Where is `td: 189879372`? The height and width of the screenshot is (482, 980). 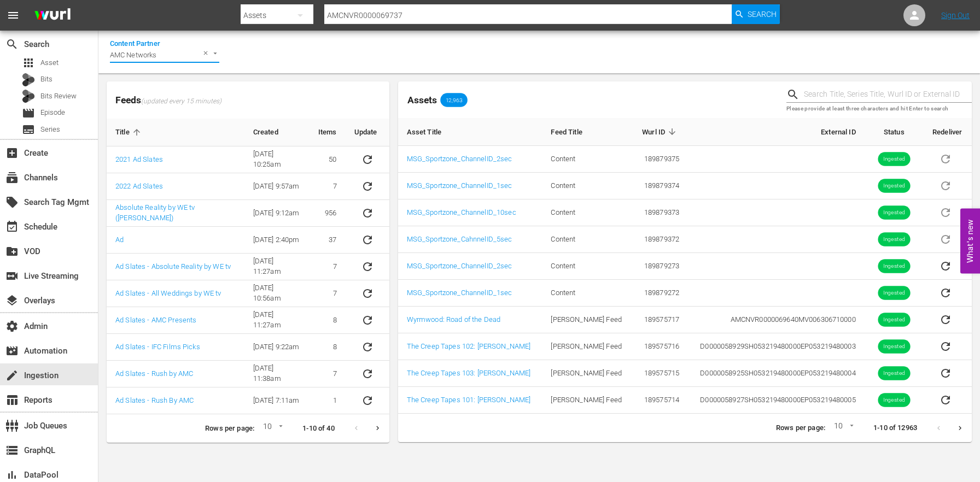
td: 189879372 is located at coordinates (660, 239).